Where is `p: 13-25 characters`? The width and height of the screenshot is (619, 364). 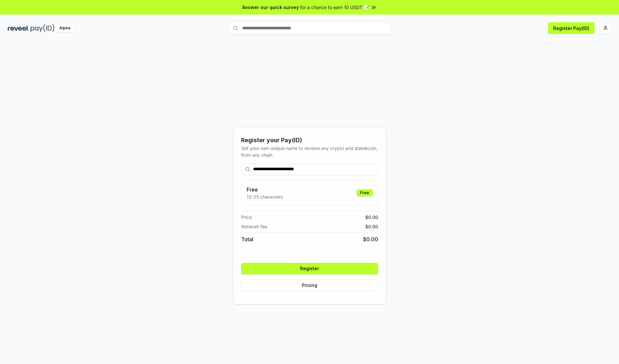 p: 13-25 characters is located at coordinates (265, 197).